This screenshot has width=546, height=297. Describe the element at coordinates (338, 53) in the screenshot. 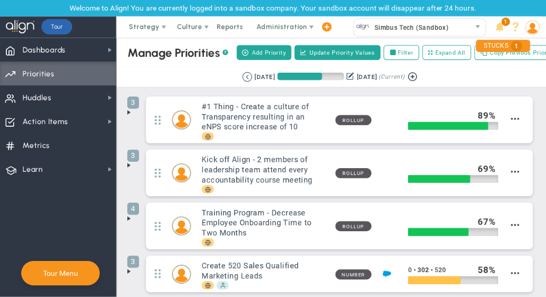

I see `button: Update Priority Values` at that location.